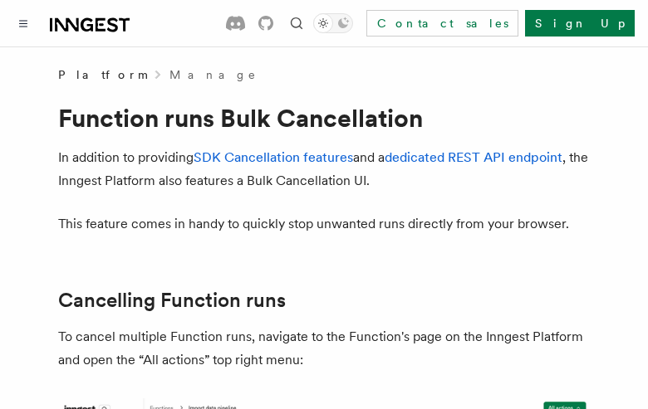 This screenshot has height=409, width=648. I want to click on a: Cancelling Function runs, so click(172, 301).